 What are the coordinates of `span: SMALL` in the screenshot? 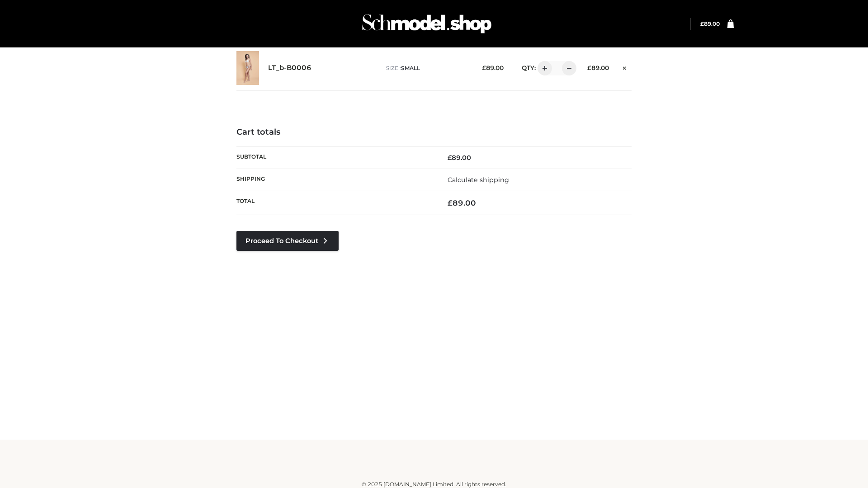 It's located at (411, 68).